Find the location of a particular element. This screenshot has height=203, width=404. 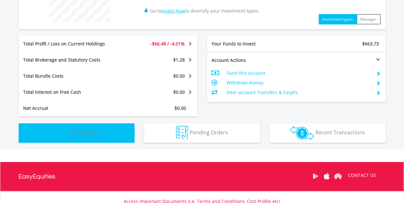

a: Huawei is located at coordinates (338, 176).